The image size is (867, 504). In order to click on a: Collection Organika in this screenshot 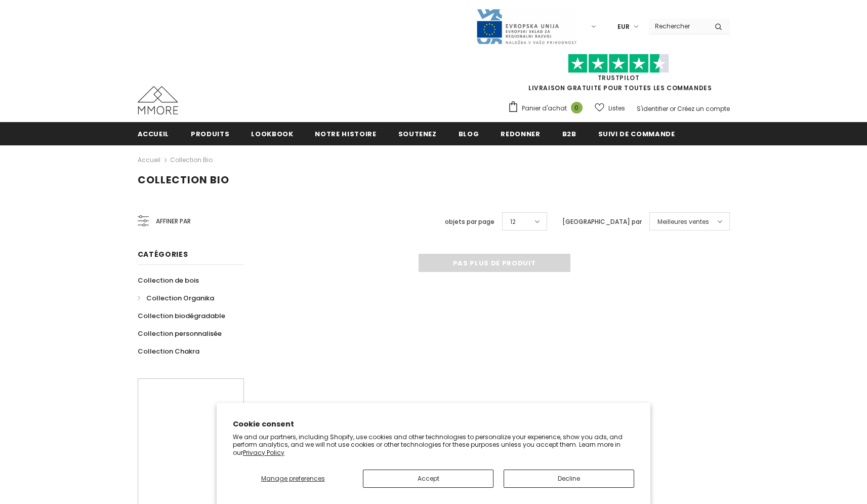, I will do `click(176, 298)`.